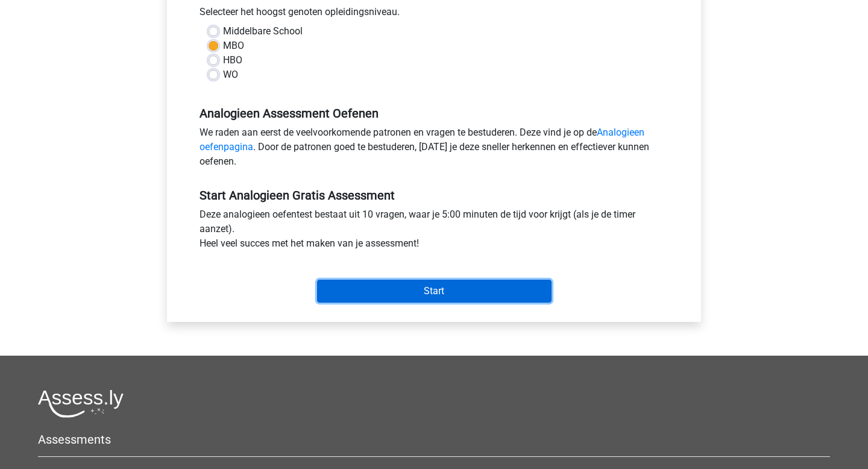 The width and height of the screenshot is (868, 469). What do you see at coordinates (434, 15) in the screenshot?
I see `div: Selecteer het hoogst genoten opleidingsniveau.` at bounding box center [434, 15].